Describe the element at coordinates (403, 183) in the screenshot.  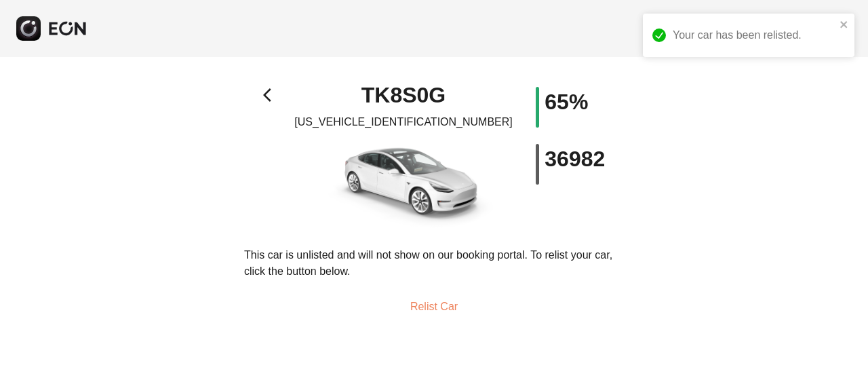
I see `img: car` at that location.